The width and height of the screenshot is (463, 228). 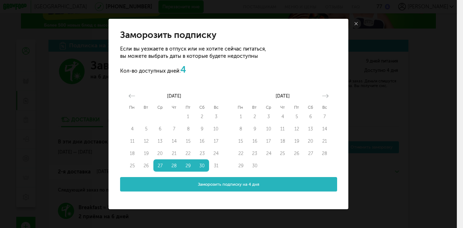 What do you see at coordinates (310, 153) in the screenshot?
I see `button: 27` at bounding box center [310, 153].